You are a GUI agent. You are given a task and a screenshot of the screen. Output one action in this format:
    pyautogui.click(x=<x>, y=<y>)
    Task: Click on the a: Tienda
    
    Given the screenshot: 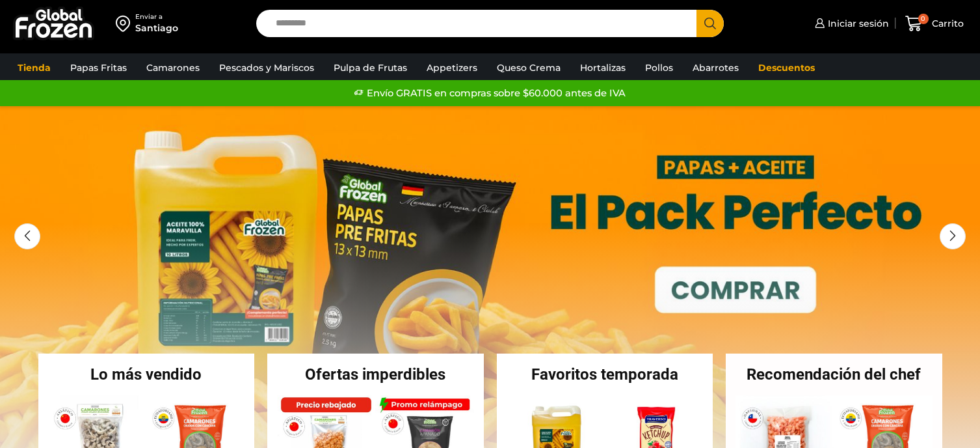 What is the action you would take?
    pyautogui.click(x=34, y=68)
    